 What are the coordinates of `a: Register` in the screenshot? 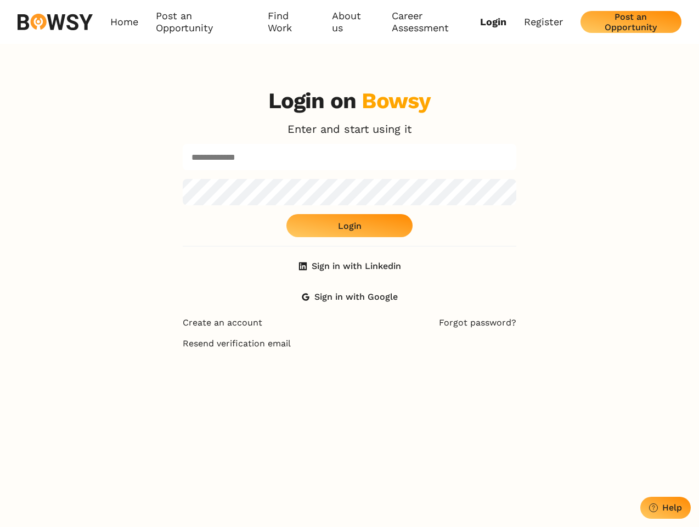 It's located at (543, 22).